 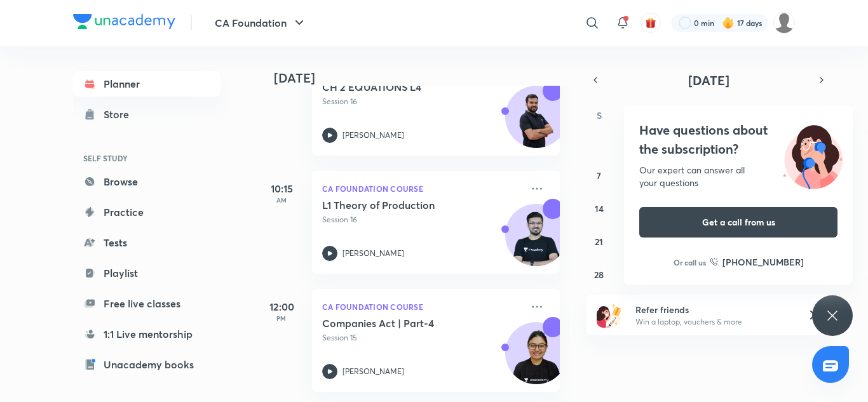 What do you see at coordinates (147, 243) in the screenshot?
I see `a: Tests` at bounding box center [147, 243].